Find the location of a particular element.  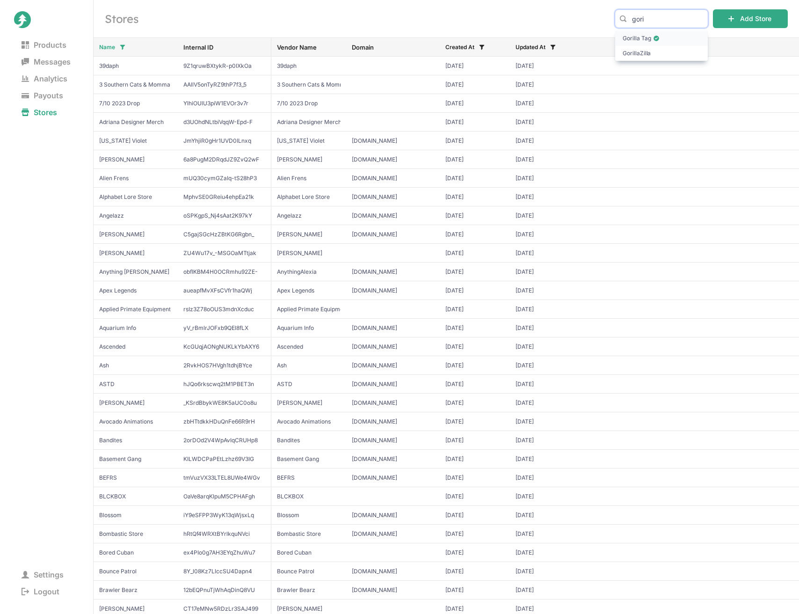

span: 12bEQPnuTjWhAqDinQ8VU is located at coordinates (224, 590).